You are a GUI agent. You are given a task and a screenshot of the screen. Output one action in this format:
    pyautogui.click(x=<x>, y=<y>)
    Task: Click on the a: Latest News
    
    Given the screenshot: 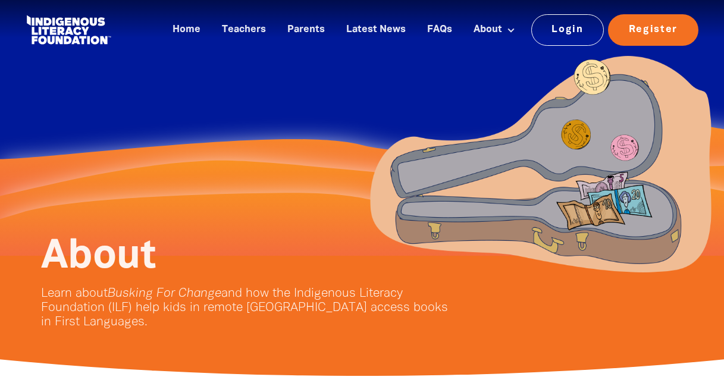 What is the action you would take?
    pyautogui.click(x=376, y=30)
    